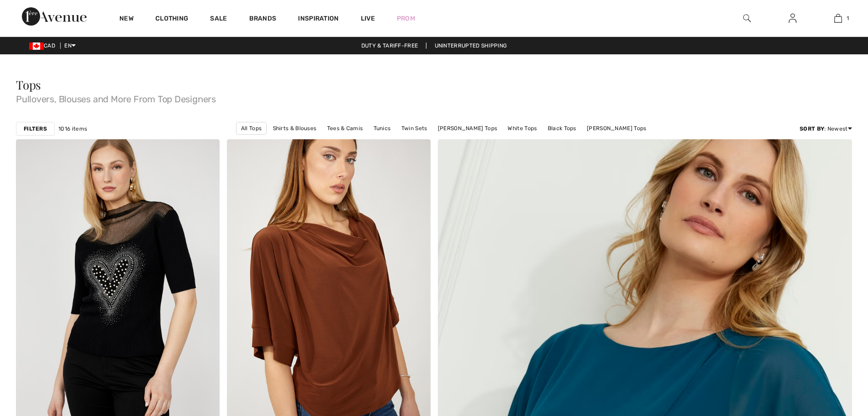  What do you see at coordinates (406, 18) in the screenshot?
I see `a: Prom` at bounding box center [406, 18].